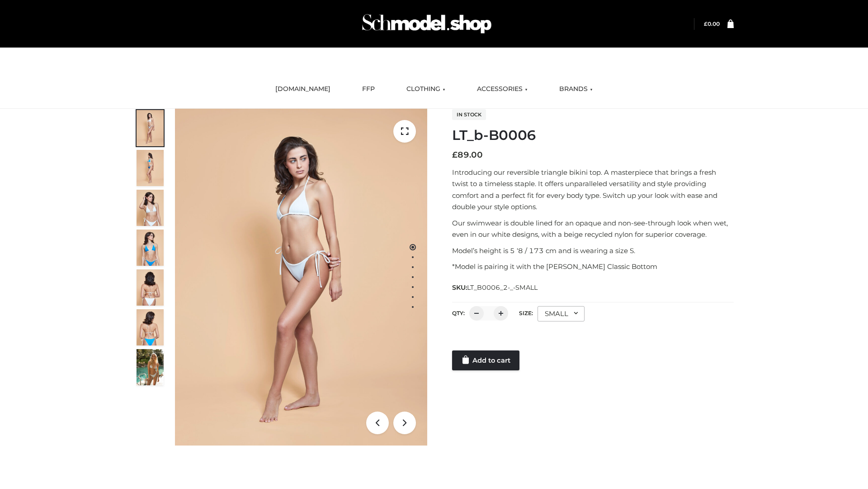  I want to click on img: Arieltop_CloudNine_AzureSky2.jpg, so click(150, 367).